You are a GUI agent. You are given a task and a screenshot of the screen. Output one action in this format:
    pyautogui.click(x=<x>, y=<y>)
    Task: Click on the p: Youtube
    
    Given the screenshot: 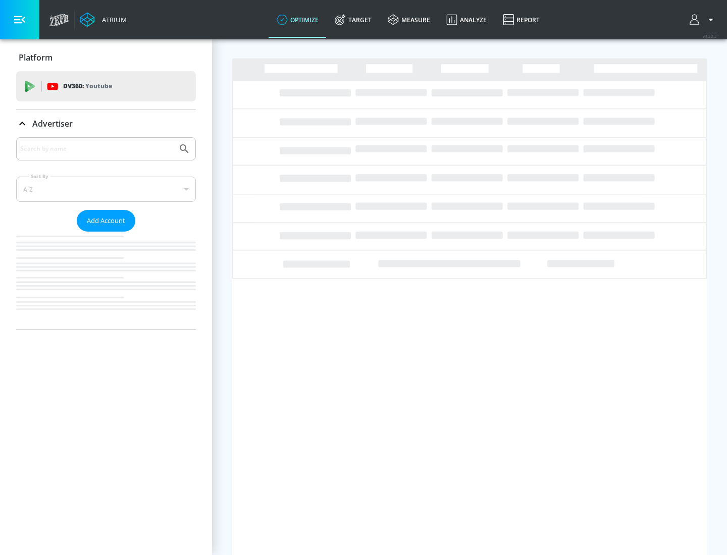 What is the action you would take?
    pyautogui.click(x=98, y=86)
    